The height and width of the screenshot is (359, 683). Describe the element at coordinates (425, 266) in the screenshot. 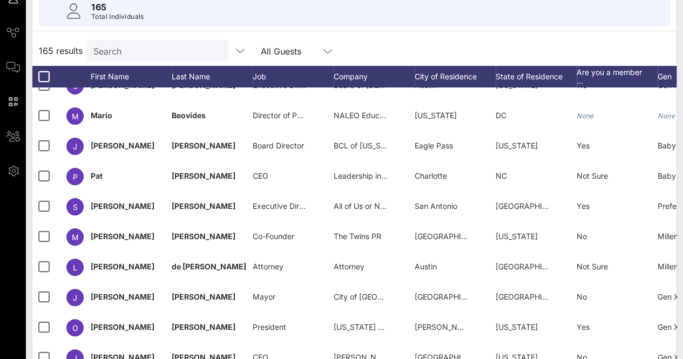

I see `span: Austin` at that location.